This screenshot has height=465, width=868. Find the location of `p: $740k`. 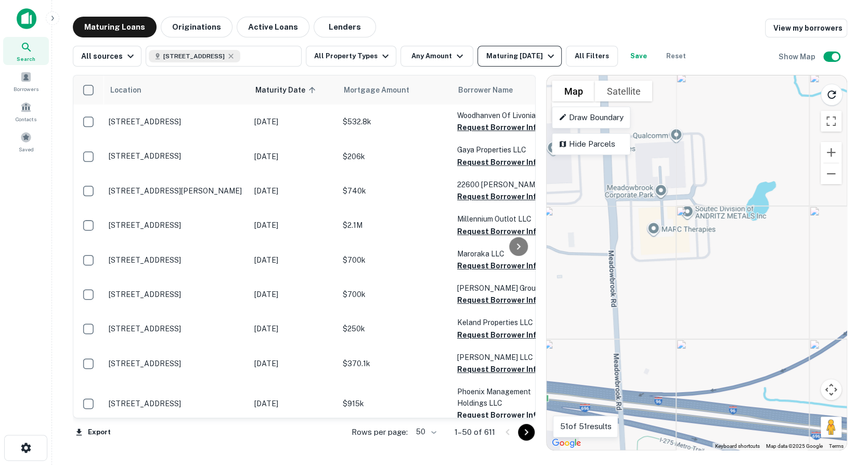

p: $740k is located at coordinates (395, 191).